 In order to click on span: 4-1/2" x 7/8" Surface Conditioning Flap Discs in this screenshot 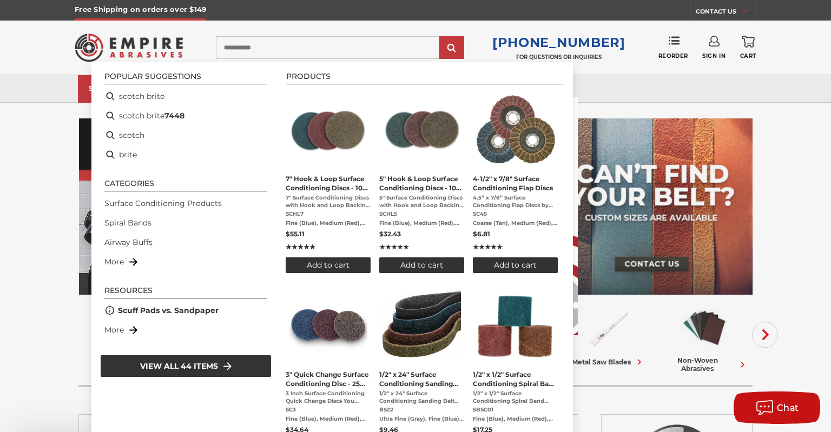, I will do `click(515, 183)`.